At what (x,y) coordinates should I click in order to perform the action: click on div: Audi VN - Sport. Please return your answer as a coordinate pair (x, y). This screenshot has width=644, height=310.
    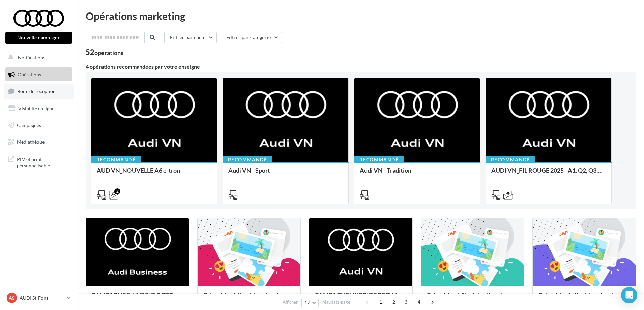
    Looking at the image, I should click on (285, 174).